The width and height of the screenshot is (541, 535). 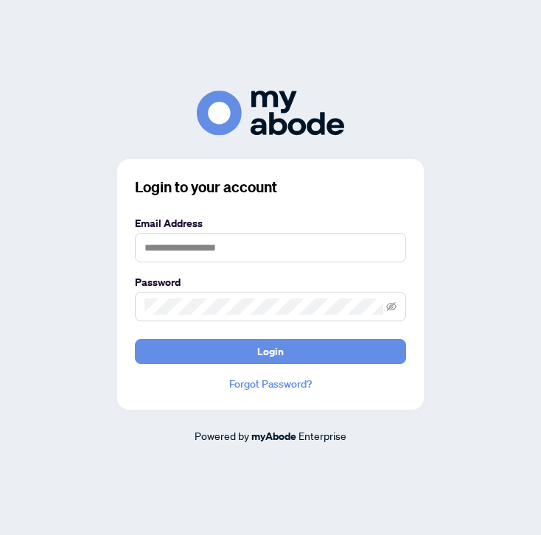 What do you see at coordinates (271, 352) in the screenshot?
I see `span: Login` at bounding box center [271, 352].